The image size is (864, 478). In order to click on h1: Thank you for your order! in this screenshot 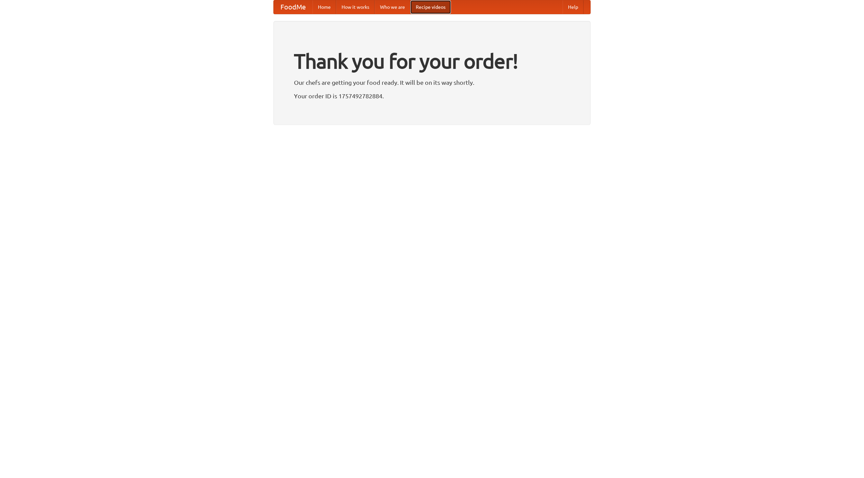, I will do `click(432, 61)`.